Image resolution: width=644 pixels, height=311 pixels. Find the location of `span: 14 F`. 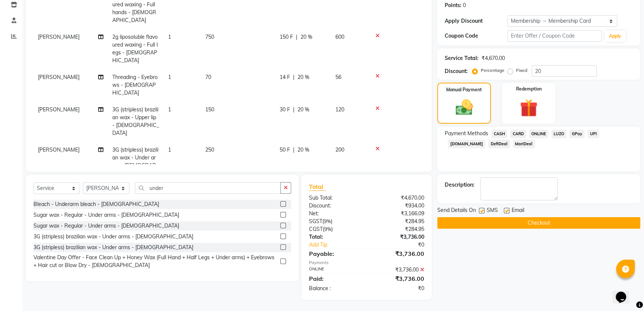

span: 14 F is located at coordinates (284, 77).